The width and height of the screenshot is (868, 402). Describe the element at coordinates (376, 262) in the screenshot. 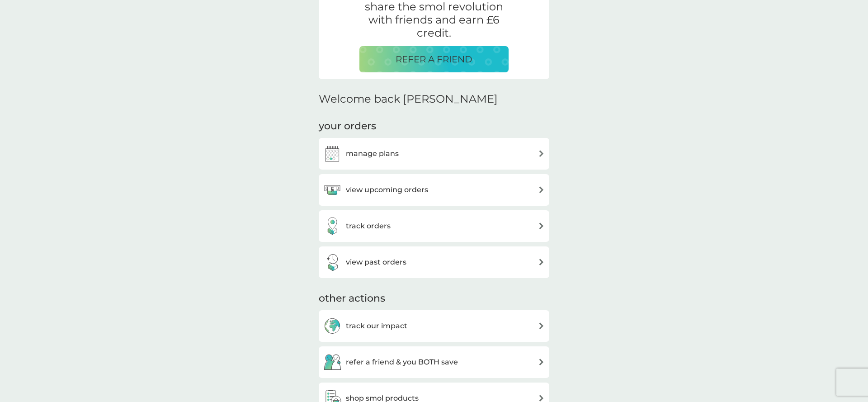

I see `h3: view past orders` at that location.